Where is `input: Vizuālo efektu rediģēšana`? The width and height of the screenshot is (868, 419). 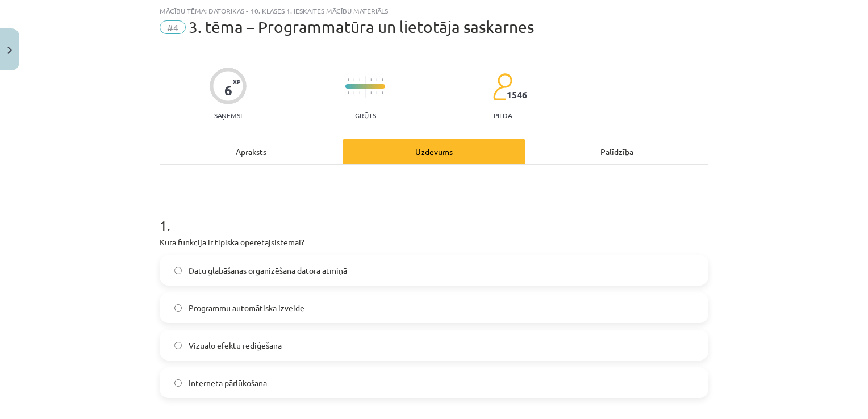 input: Vizuālo efektu rediģēšana is located at coordinates (178, 345).